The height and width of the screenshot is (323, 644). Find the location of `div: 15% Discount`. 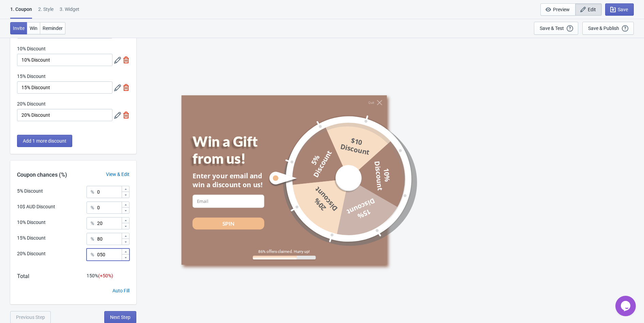

div: 15% Discount is located at coordinates (31, 238).